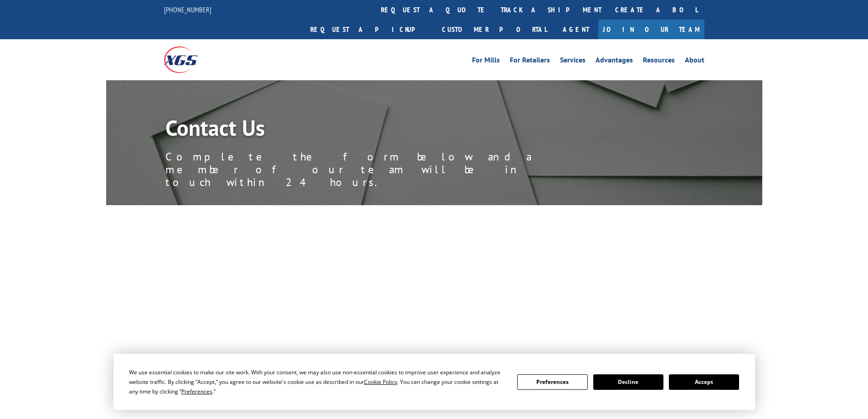 This screenshot has height=419, width=868. What do you see at coordinates (659, 62) in the screenshot?
I see `a: Resources` at bounding box center [659, 62].